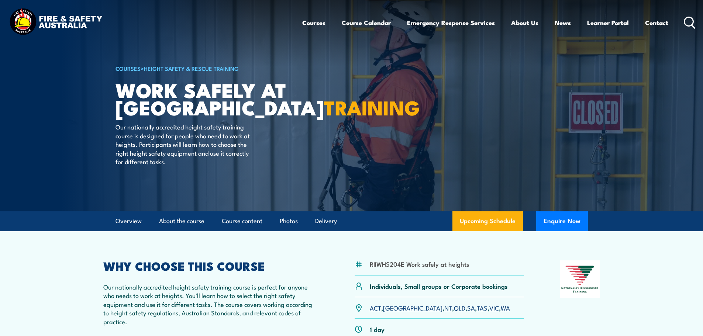  I want to click on p: Individuals, Small groups or Corporate bookings, so click(439, 286).